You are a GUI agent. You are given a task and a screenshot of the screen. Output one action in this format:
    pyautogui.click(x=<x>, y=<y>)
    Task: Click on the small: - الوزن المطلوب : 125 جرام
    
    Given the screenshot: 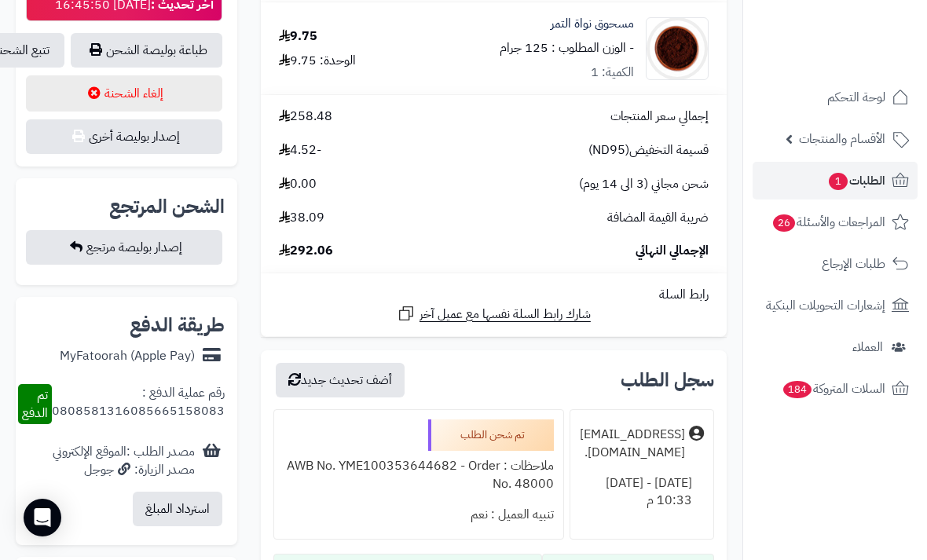 What is the action you would take?
    pyautogui.click(x=566, y=48)
    